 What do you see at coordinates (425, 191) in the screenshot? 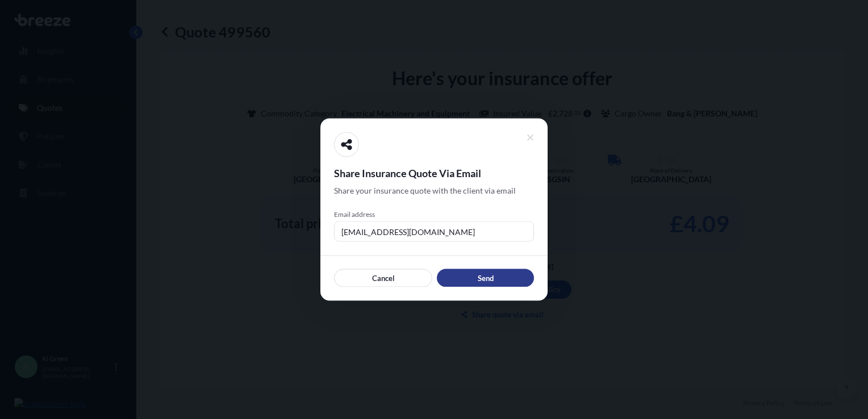
I see `span: Share your insurance quote with the client via email` at bounding box center [425, 191].